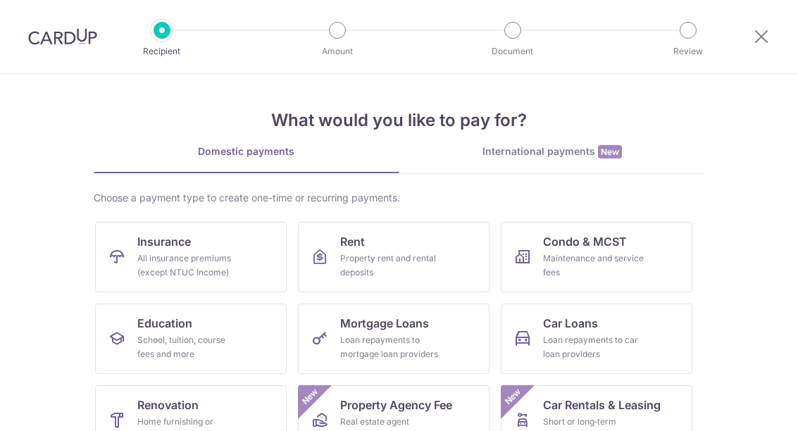 The width and height of the screenshot is (798, 431). I want to click on a: RentProperty rent and rental deposits, so click(394, 257).